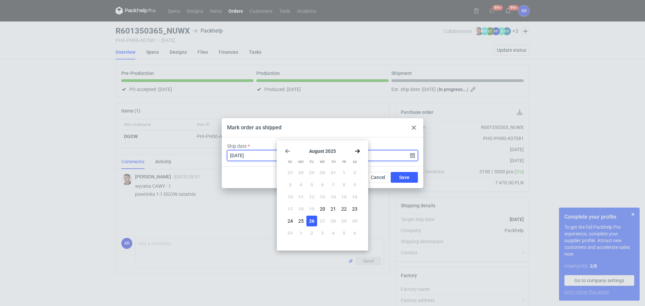 The width and height of the screenshot is (645, 306). What do you see at coordinates (312, 185) in the screenshot?
I see `button: Tue Aug 05 2025` at bounding box center [312, 185].